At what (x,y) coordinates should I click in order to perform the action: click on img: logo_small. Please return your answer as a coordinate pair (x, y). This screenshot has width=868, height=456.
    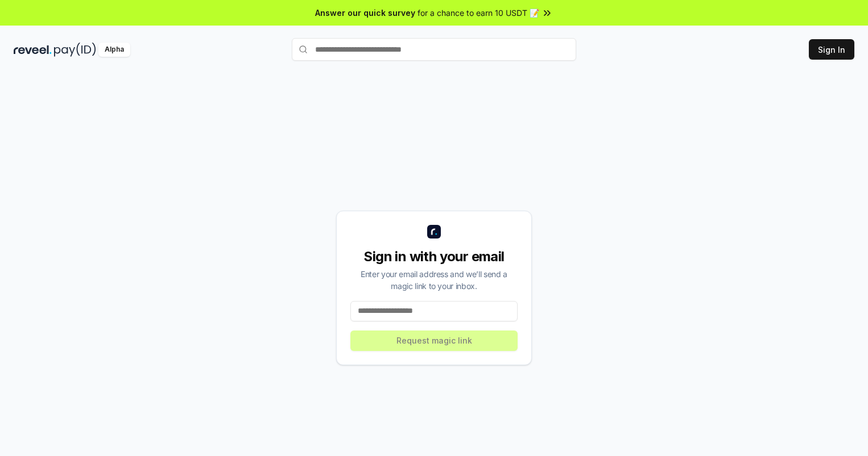
    Looking at the image, I should click on (434, 232).